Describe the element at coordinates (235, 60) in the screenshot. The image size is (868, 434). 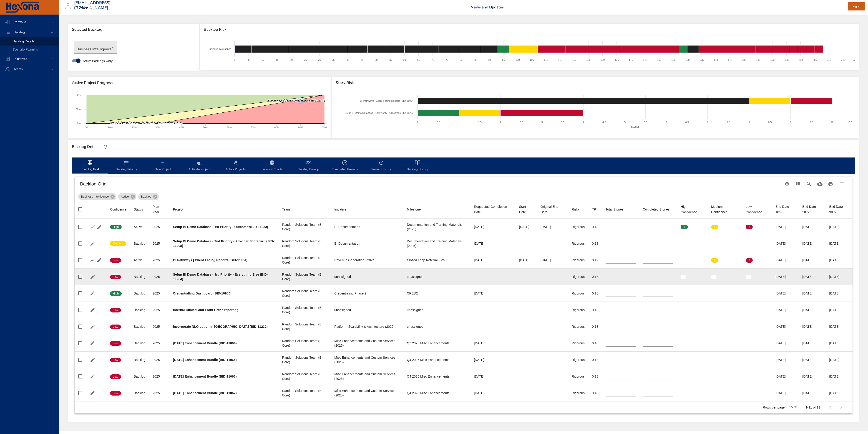
I see `text: 0` at that location.